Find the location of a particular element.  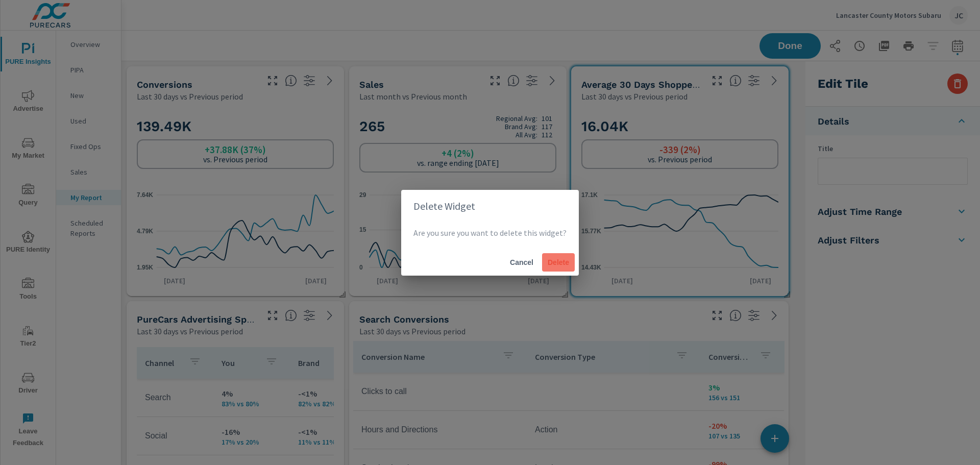

button: Delete is located at coordinates (558, 262).